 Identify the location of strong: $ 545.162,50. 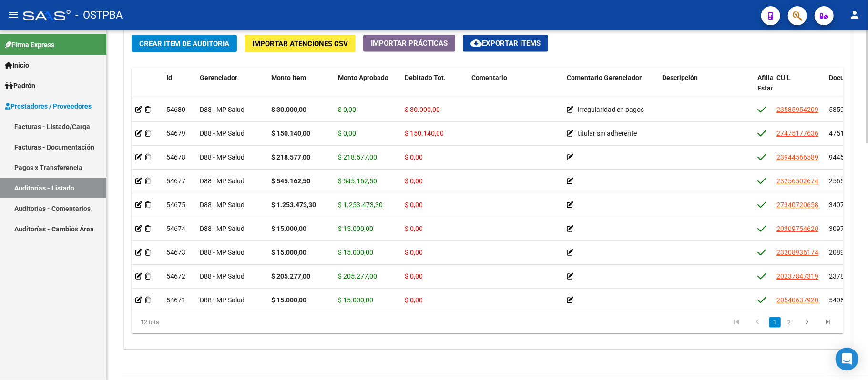
(290, 181).